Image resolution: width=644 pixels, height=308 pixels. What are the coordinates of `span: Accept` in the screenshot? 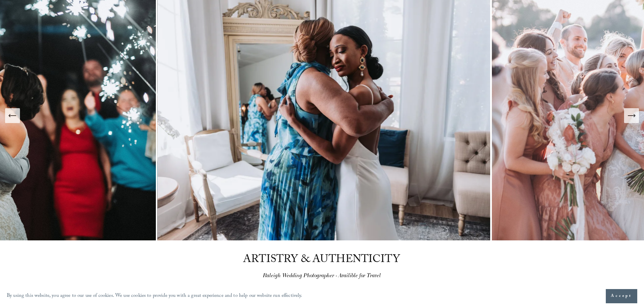 It's located at (621, 296).